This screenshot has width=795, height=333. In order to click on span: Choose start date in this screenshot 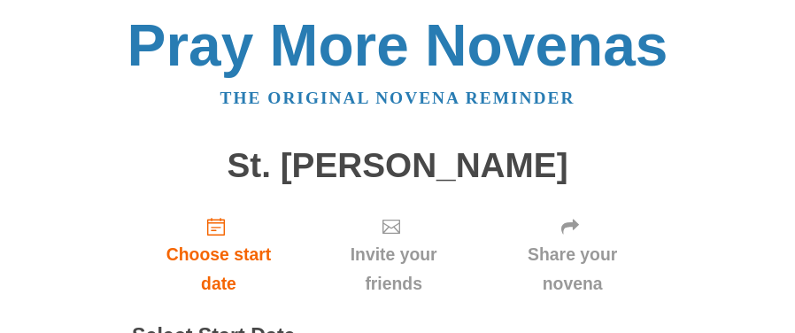, I will do `click(219, 269)`.